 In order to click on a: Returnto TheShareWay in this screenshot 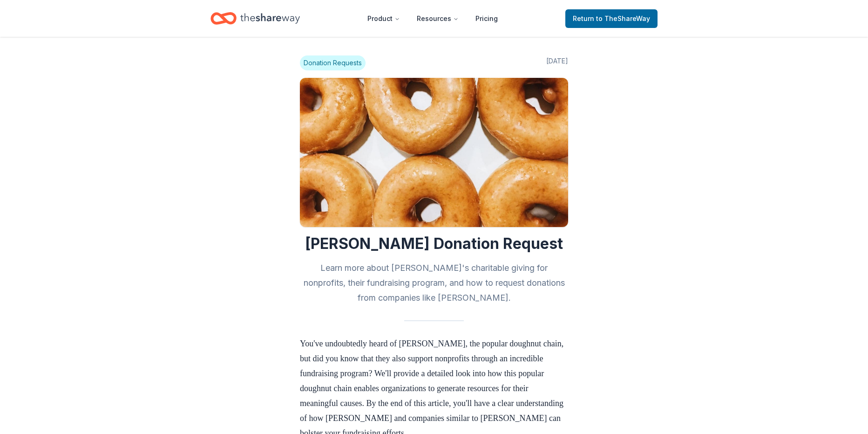, I will do `click(612, 18)`.